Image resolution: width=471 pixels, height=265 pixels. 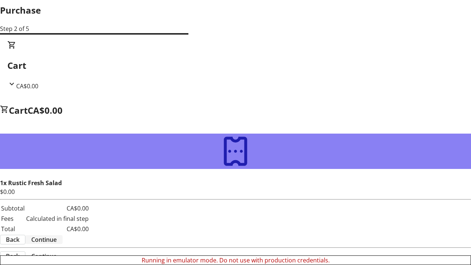 I want to click on td: Calculated in final step, so click(x=57, y=219).